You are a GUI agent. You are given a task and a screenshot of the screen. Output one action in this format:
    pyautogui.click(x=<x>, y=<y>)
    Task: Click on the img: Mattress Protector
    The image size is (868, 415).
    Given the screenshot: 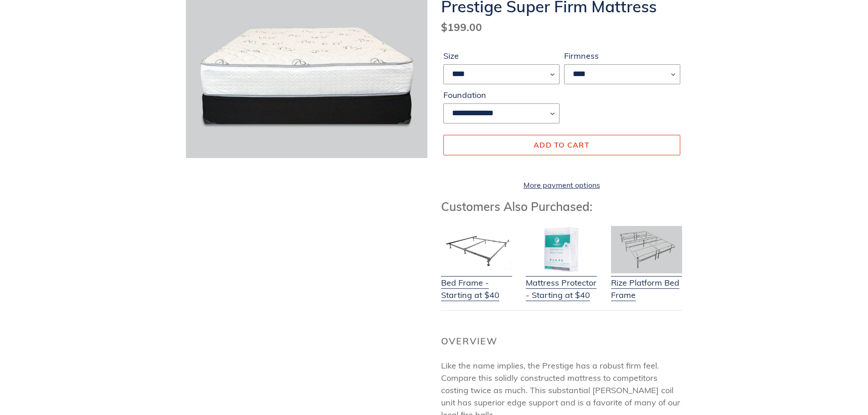 What is the action you would take?
    pyautogui.click(x=562, y=250)
    